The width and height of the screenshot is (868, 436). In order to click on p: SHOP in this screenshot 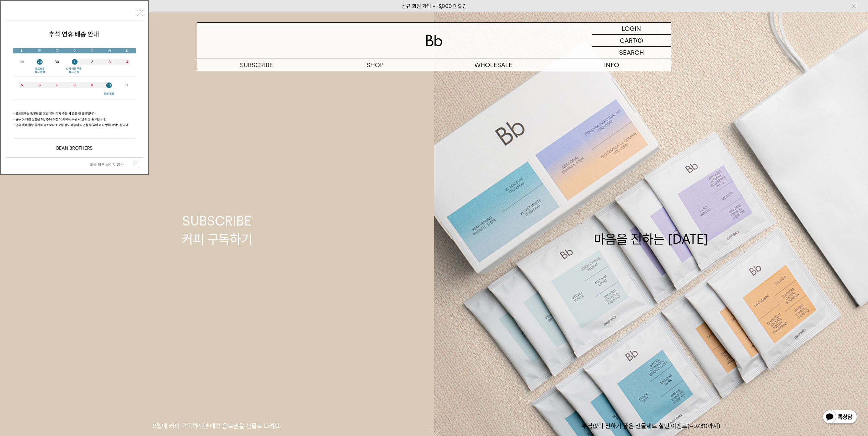, I will do `click(375, 65)`.